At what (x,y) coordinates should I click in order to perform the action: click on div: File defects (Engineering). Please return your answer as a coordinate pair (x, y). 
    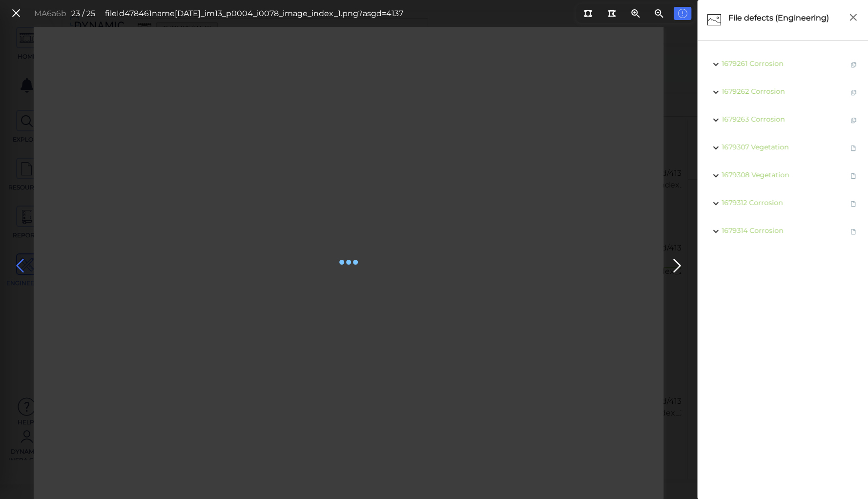
    Looking at the image, I should click on (784, 20).